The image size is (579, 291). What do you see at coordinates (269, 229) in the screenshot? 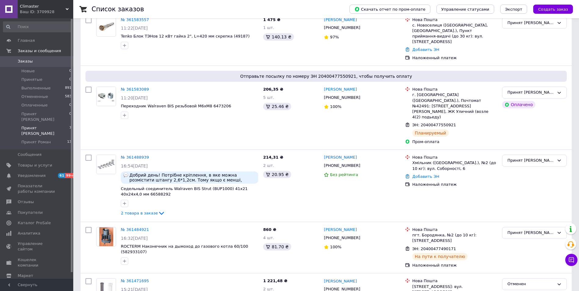
I see `span: 860 ₴` at bounding box center [269, 229].